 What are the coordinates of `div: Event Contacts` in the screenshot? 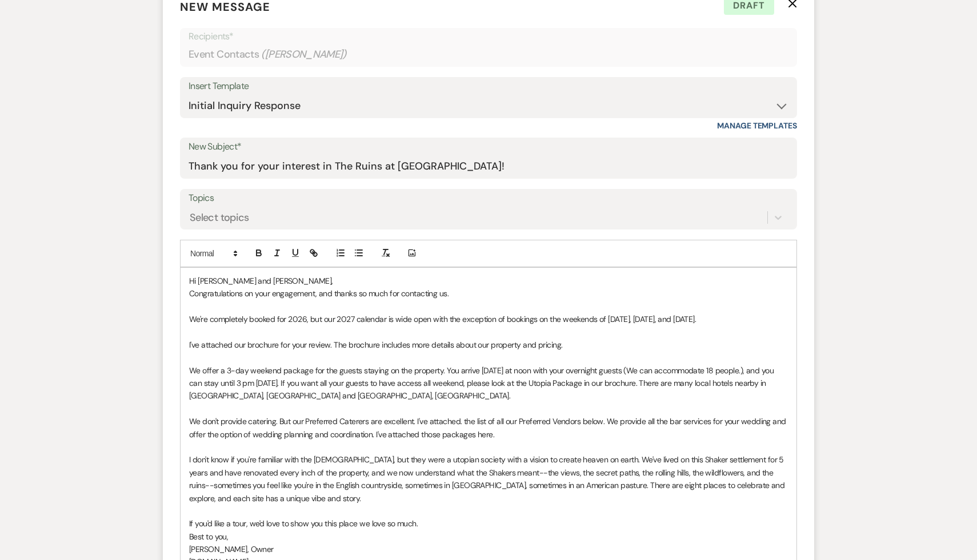 It's located at (488, 54).